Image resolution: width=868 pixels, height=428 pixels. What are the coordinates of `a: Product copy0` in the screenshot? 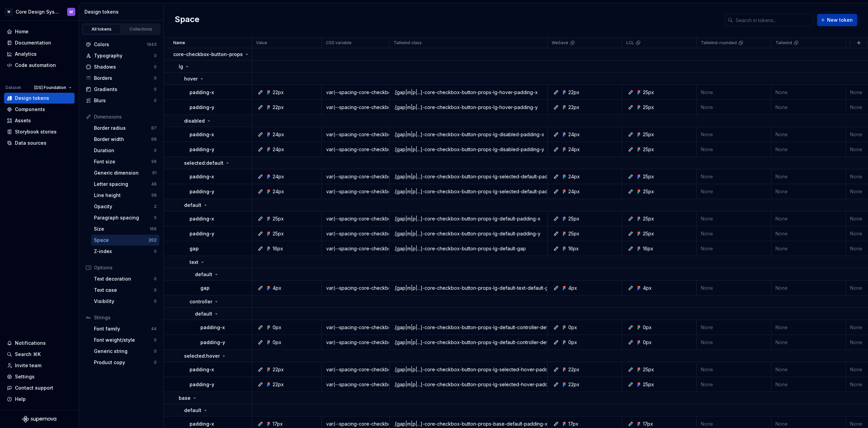 It's located at (125, 362).